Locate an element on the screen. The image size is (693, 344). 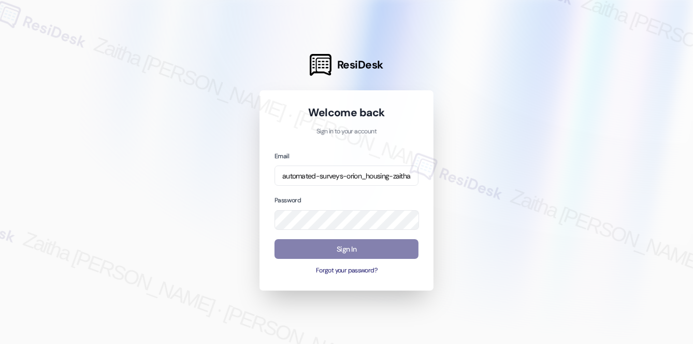
button: Forgot your password? is located at coordinates (347, 270).